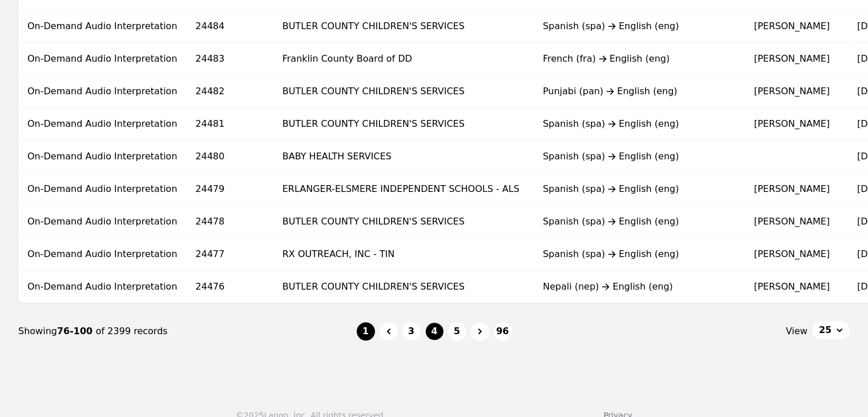 The width and height of the screenshot is (868, 417). I want to click on td: 24480, so click(230, 156).